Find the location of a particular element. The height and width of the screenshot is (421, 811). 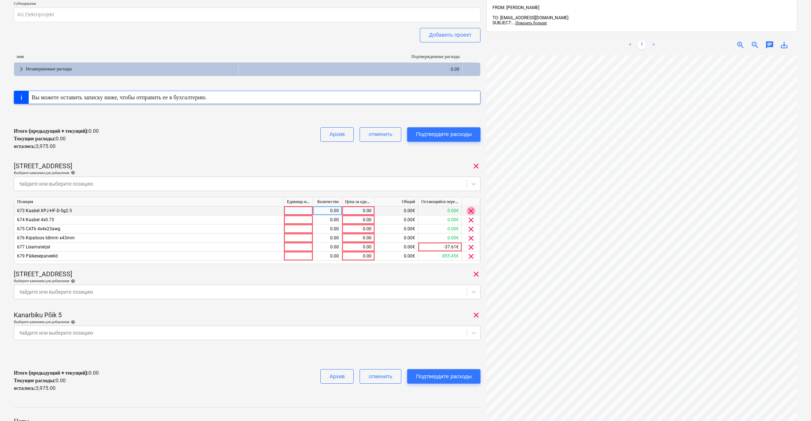

span: 676 Kipsitoos 68mm x43mm is located at coordinates (46, 238).